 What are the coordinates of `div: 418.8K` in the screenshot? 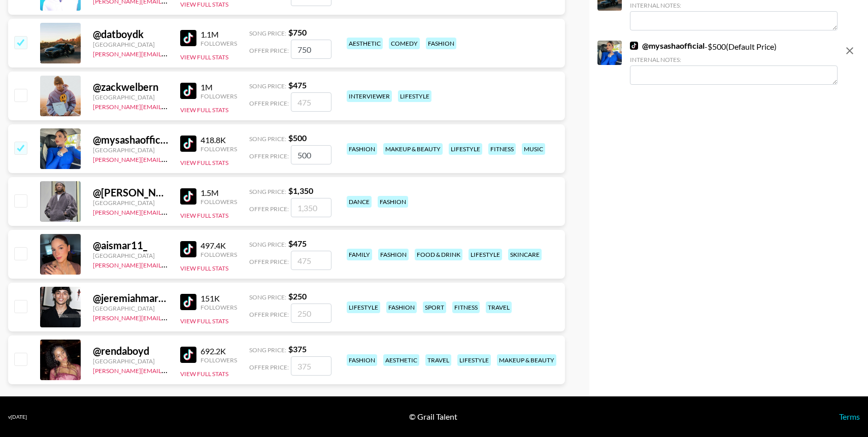 It's located at (219, 140).